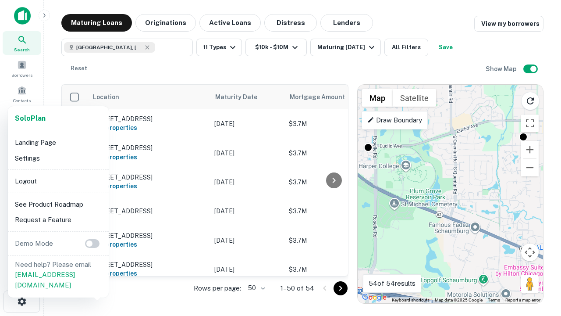  What do you see at coordinates (58, 143) in the screenshot?
I see `li: Landing Page` at bounding box center [58, 143].